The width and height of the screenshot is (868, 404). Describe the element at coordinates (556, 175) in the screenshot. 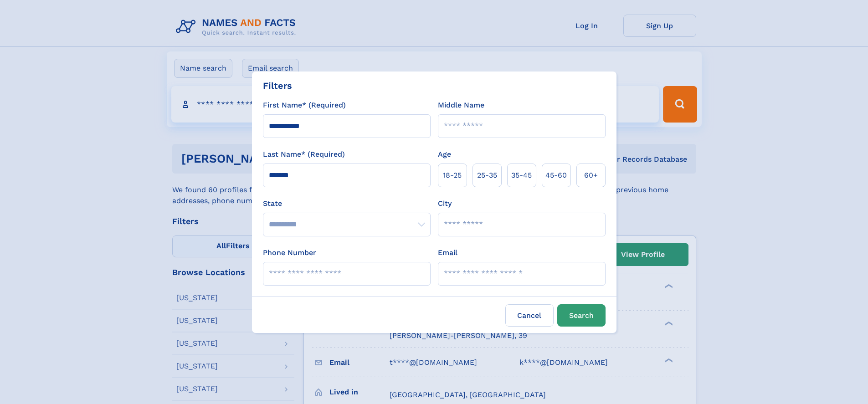

I see `span: 45‑60` at that location.